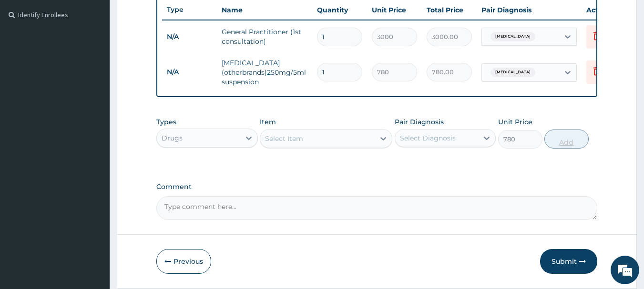  I want to click on div: Select Diagnosis, so click(428, 138).